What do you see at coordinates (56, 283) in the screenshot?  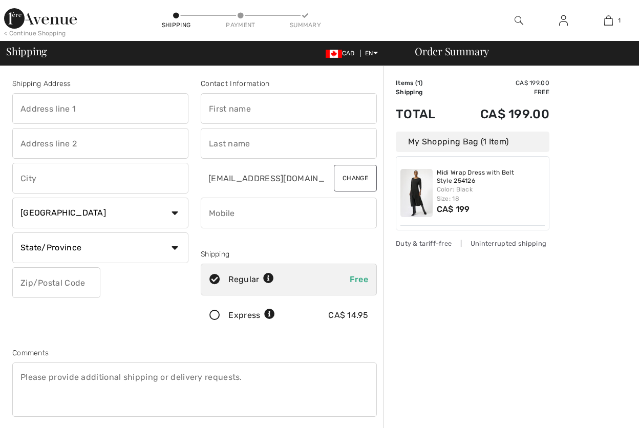 I see `input: Zip/Postal Code` at bounding box center [56, 283].